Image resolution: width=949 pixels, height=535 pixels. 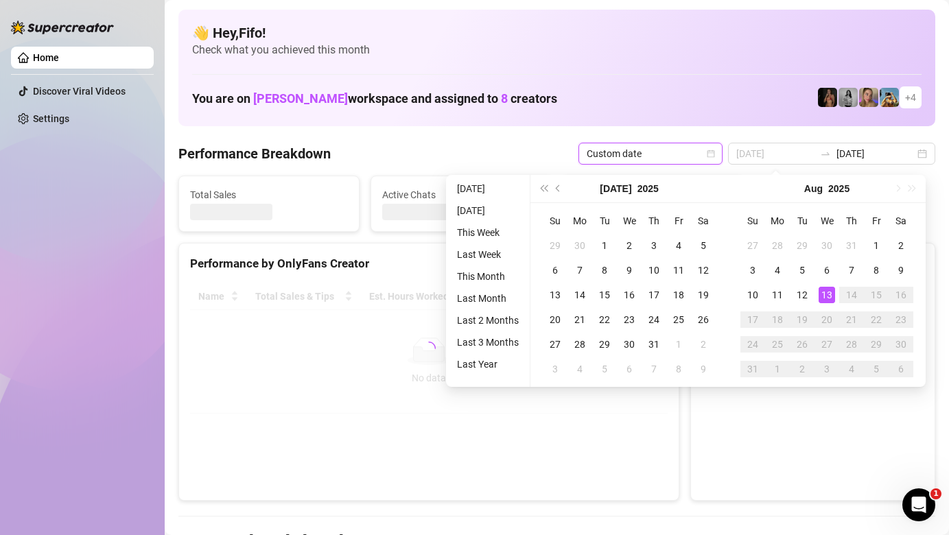 I want to click on h1: You are on workspace and assigned to creators, so click(x=375, y=99).